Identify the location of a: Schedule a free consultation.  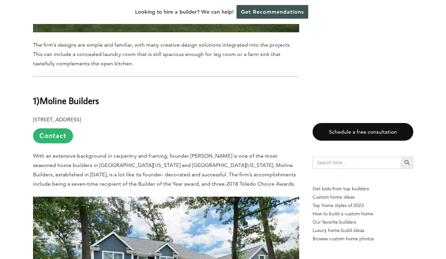
(363, 132).